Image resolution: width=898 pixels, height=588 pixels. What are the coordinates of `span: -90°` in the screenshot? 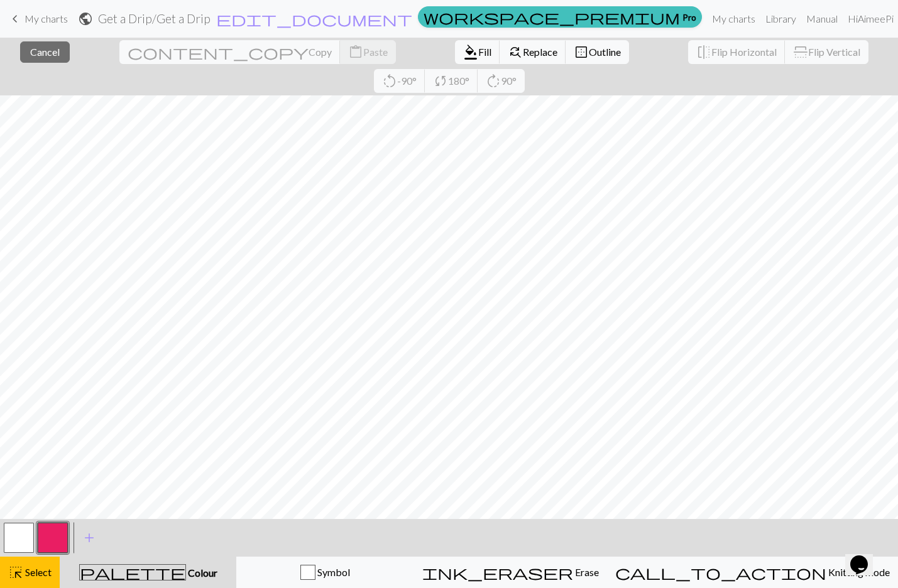 It's located at (407, 81).